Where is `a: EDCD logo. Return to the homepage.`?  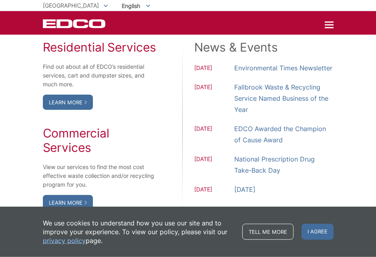
a: EDCD logo. Return to the homepage. is located at coordinates (74, 24).